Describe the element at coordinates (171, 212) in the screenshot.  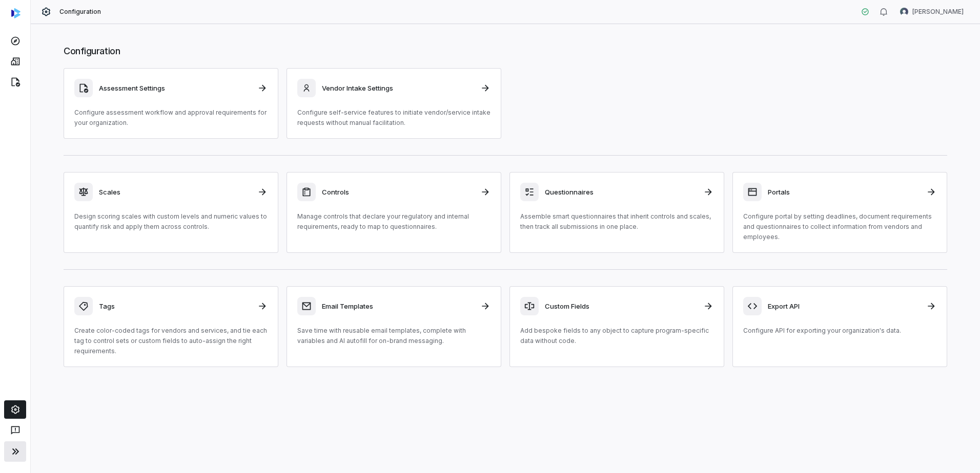
I see `a: ScalesDesign scoring scales with custom levels and numeric values to quantify risk and apply them...` at that location.